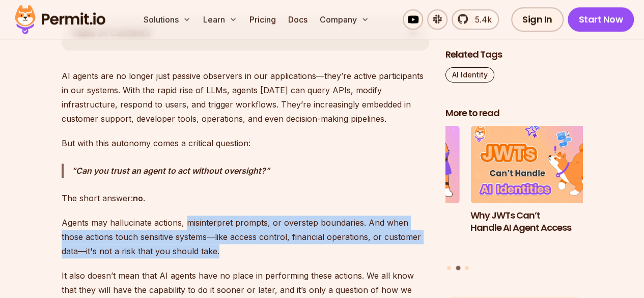  What do you see at coordinates (298, 19) in the screenshot?
I see `a: Docs` at bounding box center [298, 19].